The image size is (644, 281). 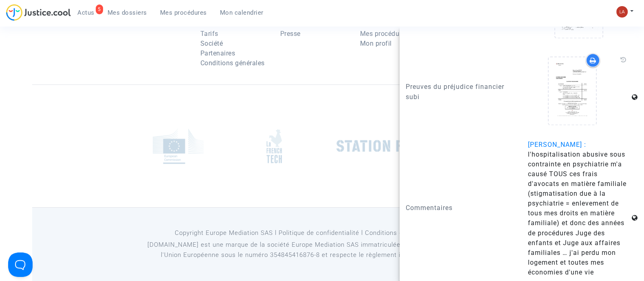 I want to click on div: 5, so click(x=99, y=9).